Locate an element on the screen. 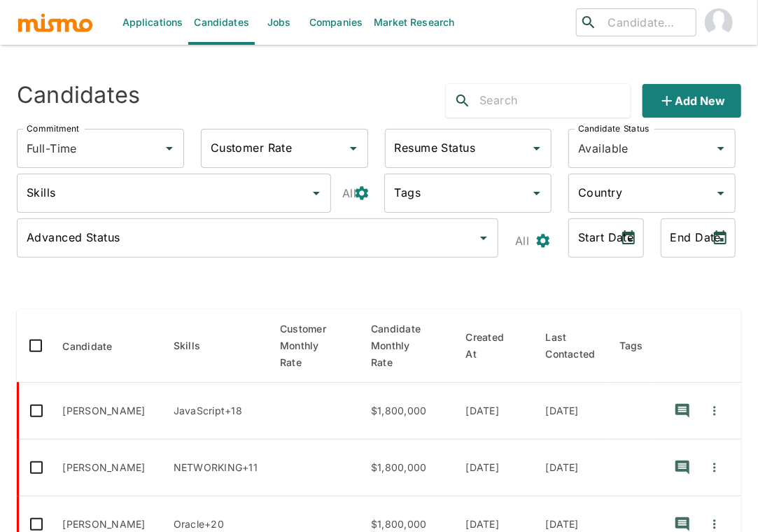 This screenshot has width=758, height=532. input: Candidate search is located at coordinates (646, 22).